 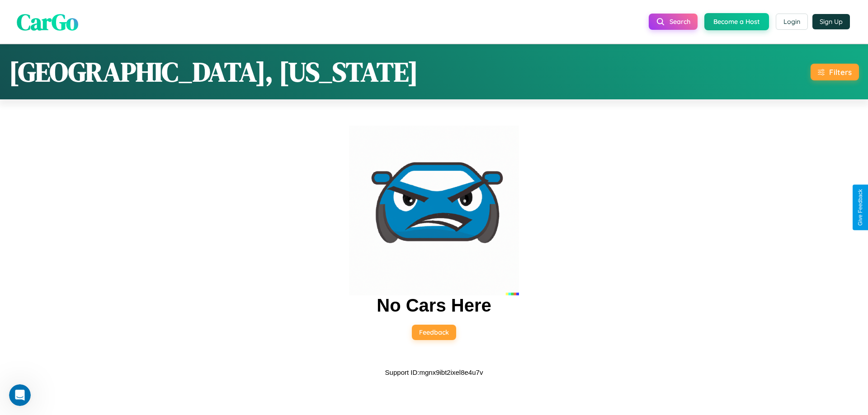 What do you see at coordinates (433, 305) in the screenshot?
I see `h2: No Cars Here` at bounding box center [433, 305].